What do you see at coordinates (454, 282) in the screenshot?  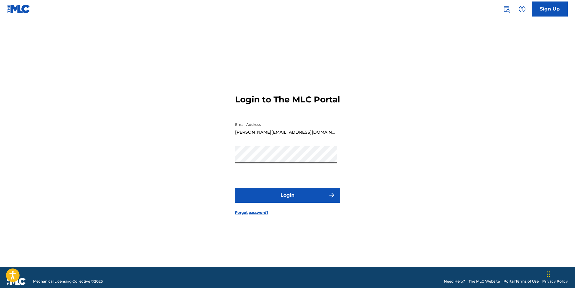 I see `a: Need Help?` at bounding box center [454, 282].